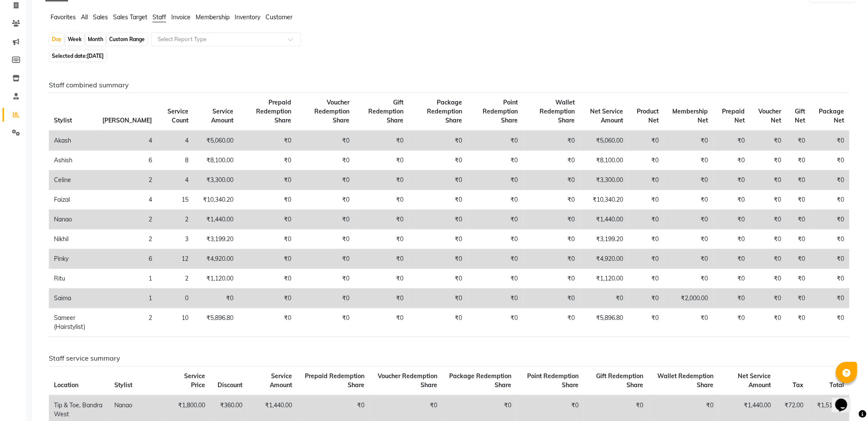 The width and height of the screenshot is (868, 421). I want to click on span: Invoice, so click(181, 17).